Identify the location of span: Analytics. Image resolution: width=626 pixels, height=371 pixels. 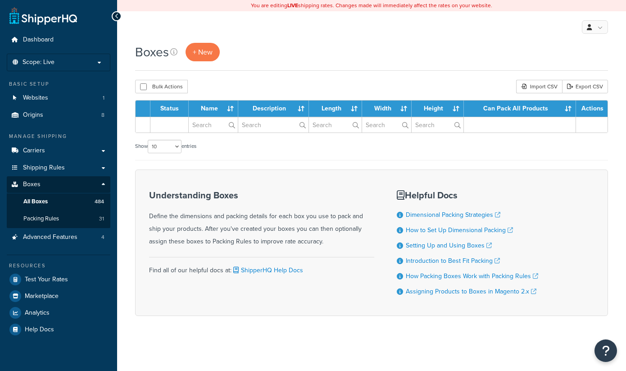
(37, 313).